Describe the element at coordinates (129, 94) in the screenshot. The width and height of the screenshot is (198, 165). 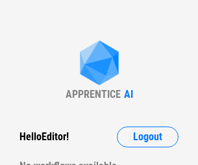
I see `div: AI` at that location.